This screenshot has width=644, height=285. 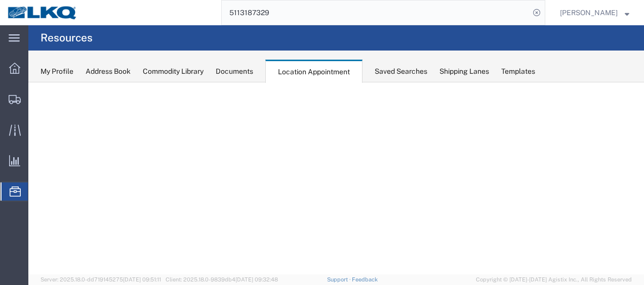 What do you see at coordinates (589, 12) in the screenshot?
I see `span: Robert Benette` at bounding box center [589, 12].